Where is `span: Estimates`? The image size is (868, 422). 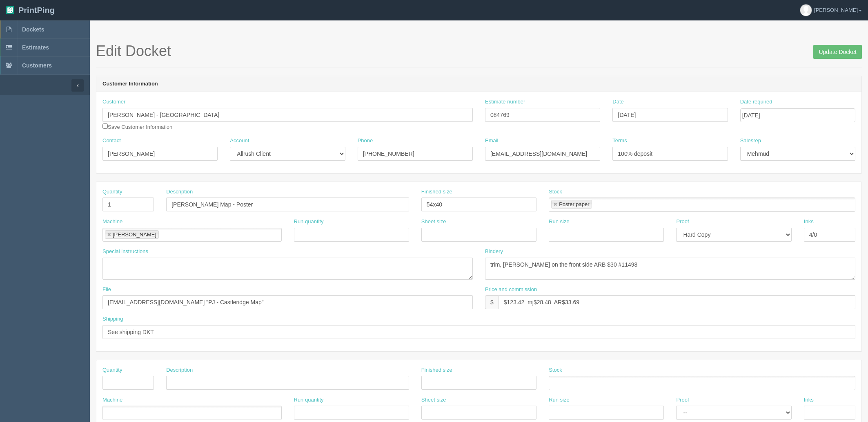
span: Estimates is located at coordinates (36, 48).